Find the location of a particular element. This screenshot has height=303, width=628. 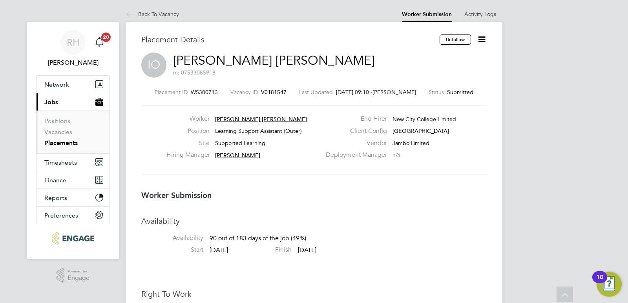

button: Timesheets is located at coordinates (73, 162).